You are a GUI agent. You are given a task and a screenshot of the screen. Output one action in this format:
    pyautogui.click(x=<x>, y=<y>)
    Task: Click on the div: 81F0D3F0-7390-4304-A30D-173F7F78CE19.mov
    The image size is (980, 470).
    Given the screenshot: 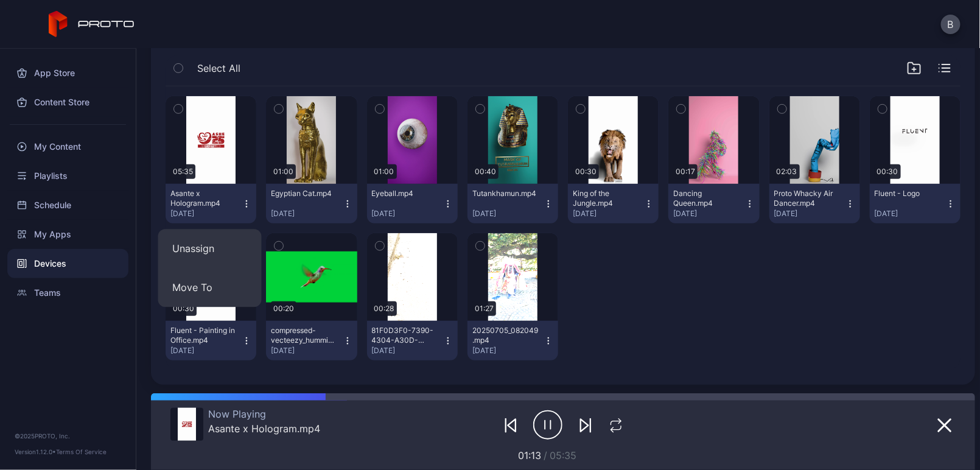 What is the action you would take?
    pyautogui.click(x=405, y=336)
    